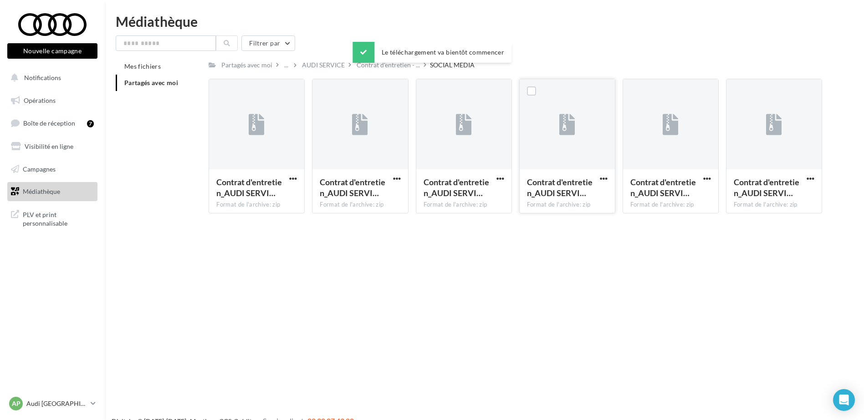 The width and height of the screenshot is (864, 420). What do you see at coordinates (663, 188) in the screenshot?
I see `span: Contrat d'entretien_AUDI SERVICE_CARROUSEL` at bounding box center [663, 188].